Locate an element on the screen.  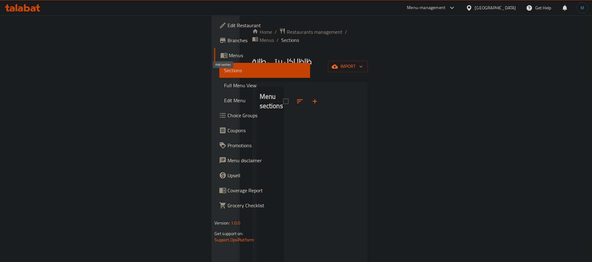
span: Menus is located at coordinates (267, 55).